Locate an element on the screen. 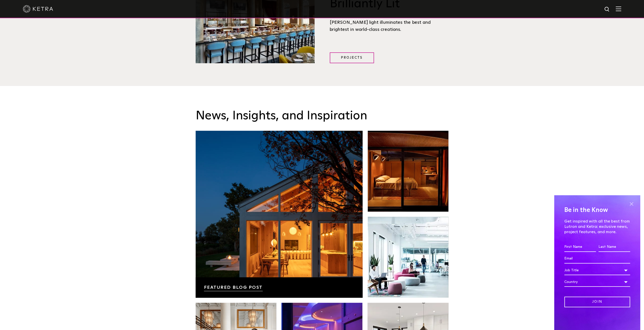 The height and width of the screenshot is (330, 644). input: Email is located at coordinates (598, 259).